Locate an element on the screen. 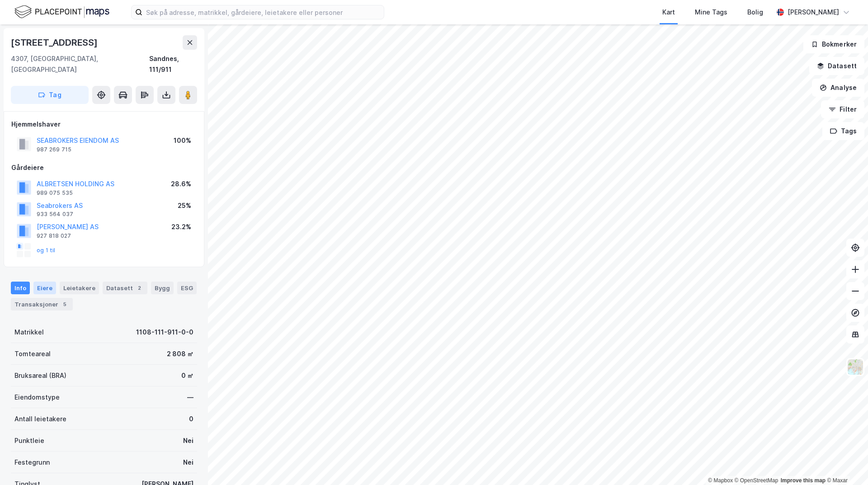  div: Festegrunn is located at coordinates (32, 462).